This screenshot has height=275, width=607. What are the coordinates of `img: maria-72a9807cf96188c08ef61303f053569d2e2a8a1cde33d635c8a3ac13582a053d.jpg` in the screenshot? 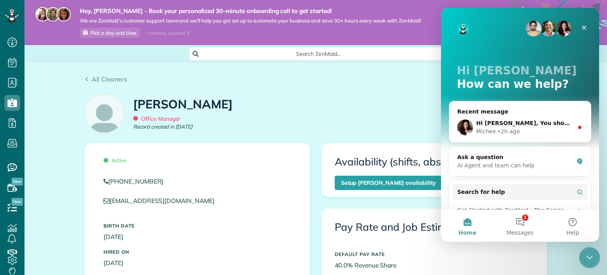 It's located at (43, 14).